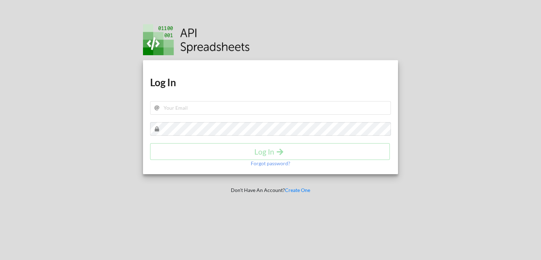  I want to click on h1: Log In, so click(271, 82).